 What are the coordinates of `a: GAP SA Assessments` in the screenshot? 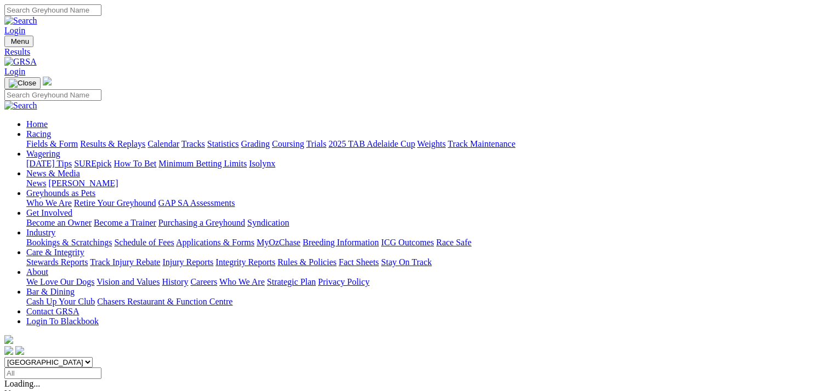 It's located at (197, 203).